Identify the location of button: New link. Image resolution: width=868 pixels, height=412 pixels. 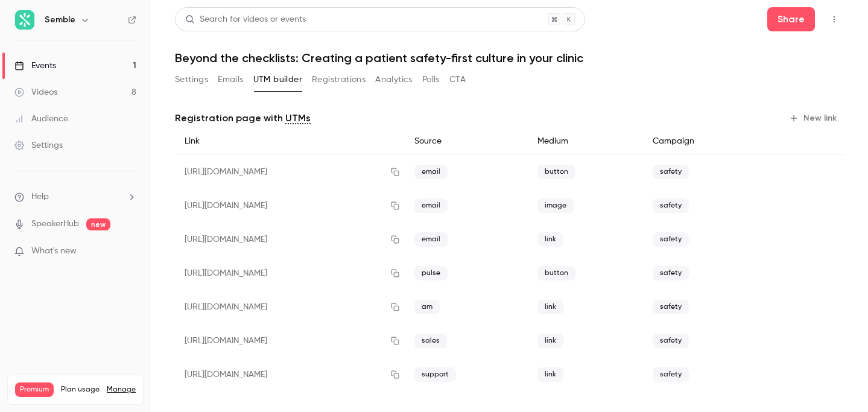
(814, 118).